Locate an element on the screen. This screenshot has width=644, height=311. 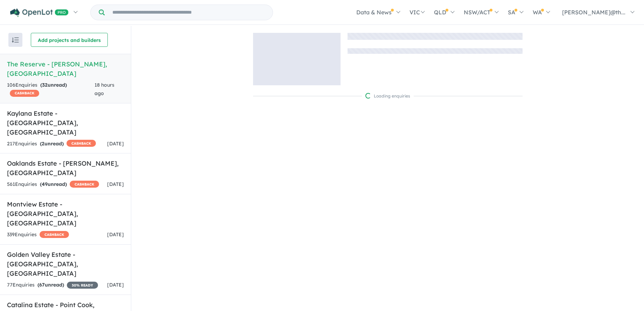
span: 32 is located at coordinates (45, 85).